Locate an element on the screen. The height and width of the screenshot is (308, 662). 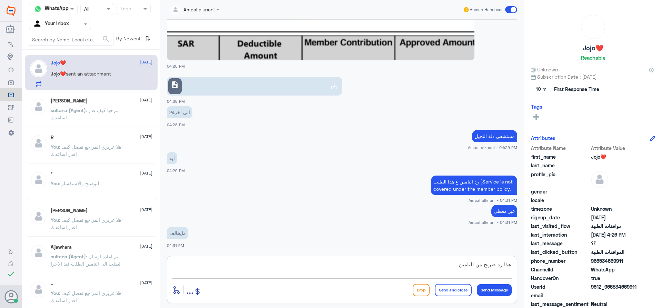
span: timezone is located at coordinates (561, 209).